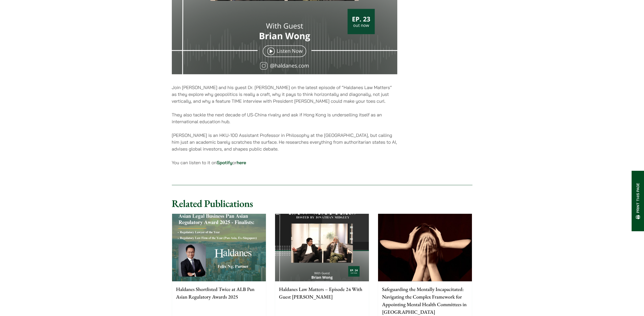 The width and height of the screenshot is (644, 316). What do you see at coordinates (284, 118) in the screenshot?
I see `p: They also tackle the next decade of US-China rivalry and ask if Hong Kong is underselling itself ...` at bounding box center [284, 118].